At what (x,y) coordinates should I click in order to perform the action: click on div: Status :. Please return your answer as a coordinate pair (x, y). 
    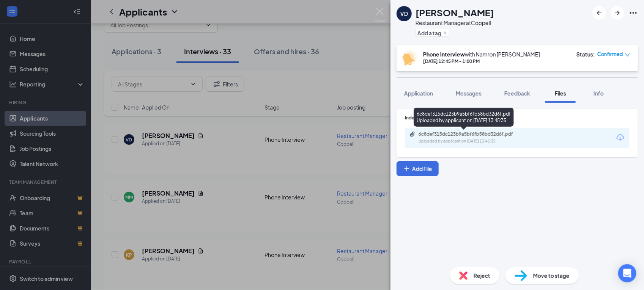
    Looking at the image, I should click on (585, 54).